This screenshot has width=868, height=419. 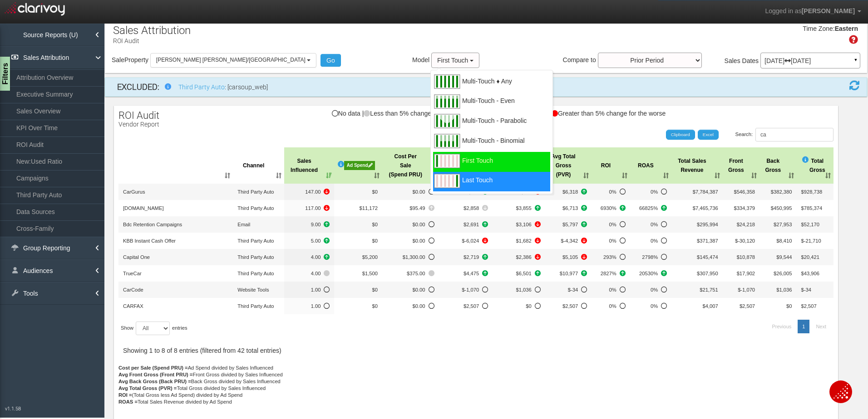 What do you see at coordinates (152, 225) in the screenshot?
I see `span: Bdc Retention Campaigns` at bounding box center [152, 225].